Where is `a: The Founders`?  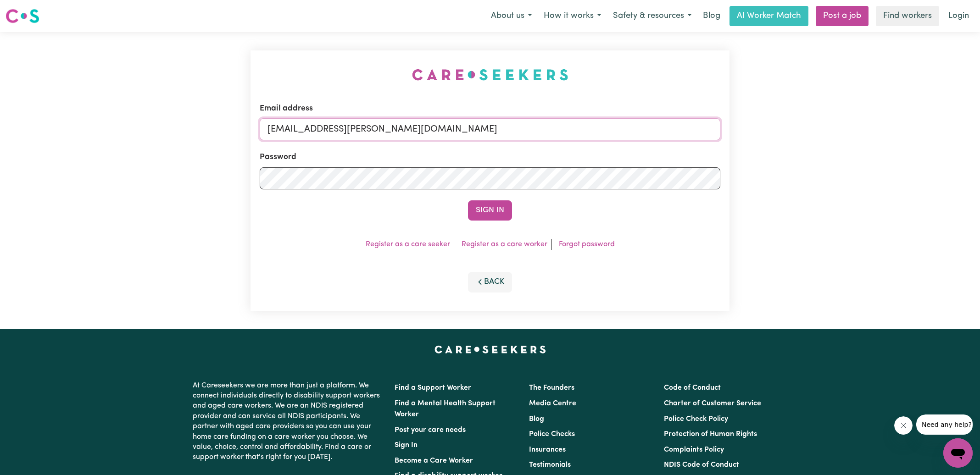
a: The Founders is located at coordinates (551, 387).